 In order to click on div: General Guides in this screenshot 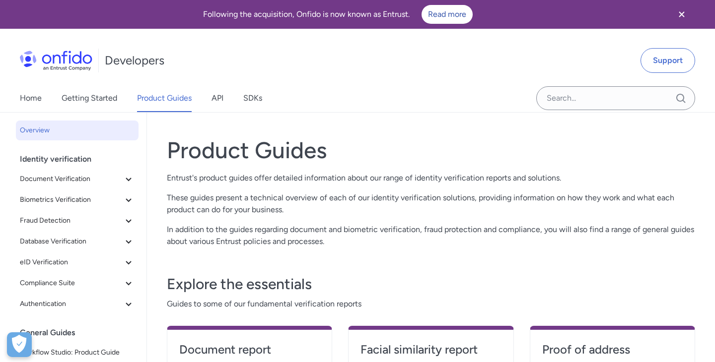, I will do `click(81, 333)`.